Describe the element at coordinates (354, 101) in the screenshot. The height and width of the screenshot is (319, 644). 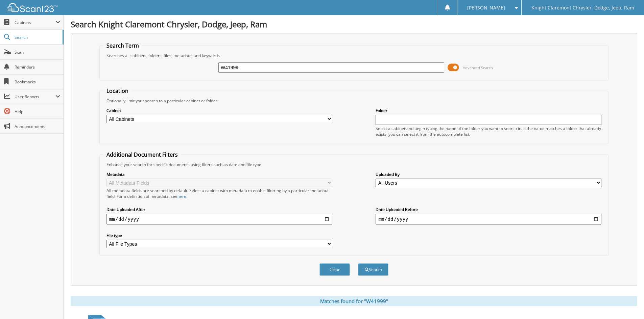
I see `div: Optionally limit your search to a particular cabinet or folder` at that location.